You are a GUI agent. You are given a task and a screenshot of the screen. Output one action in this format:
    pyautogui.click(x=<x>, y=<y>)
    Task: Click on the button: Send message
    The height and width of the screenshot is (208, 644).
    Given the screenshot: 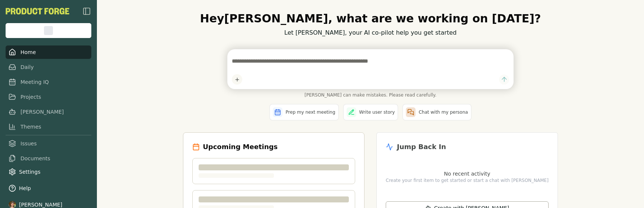 What is the action you would take?
    pyautogui.click(x=504, y=80)
    